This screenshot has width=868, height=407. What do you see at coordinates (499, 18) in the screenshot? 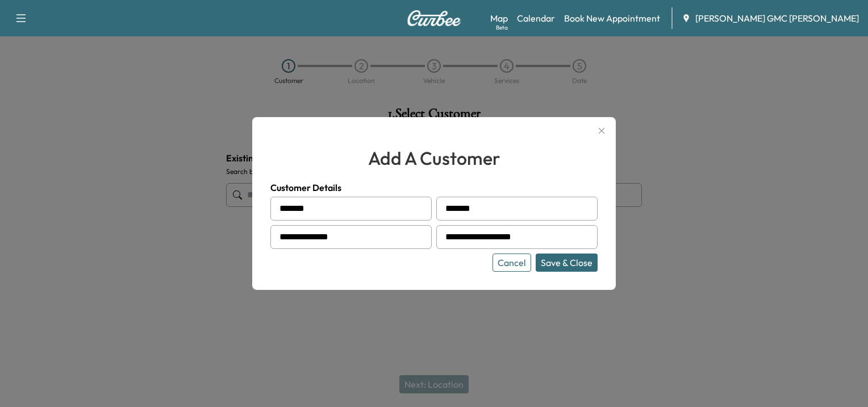
I see `a: MapBeta` at bounding box center [499, 18].